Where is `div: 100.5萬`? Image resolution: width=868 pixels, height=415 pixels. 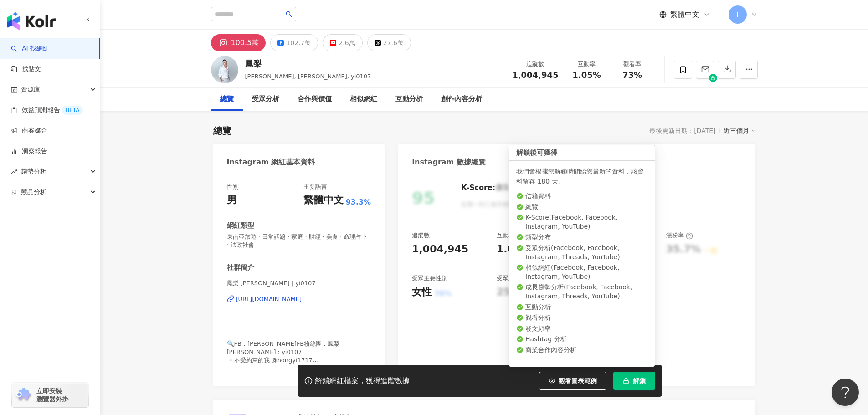
div: 100.5萬 is located at coordinates (245, 43).